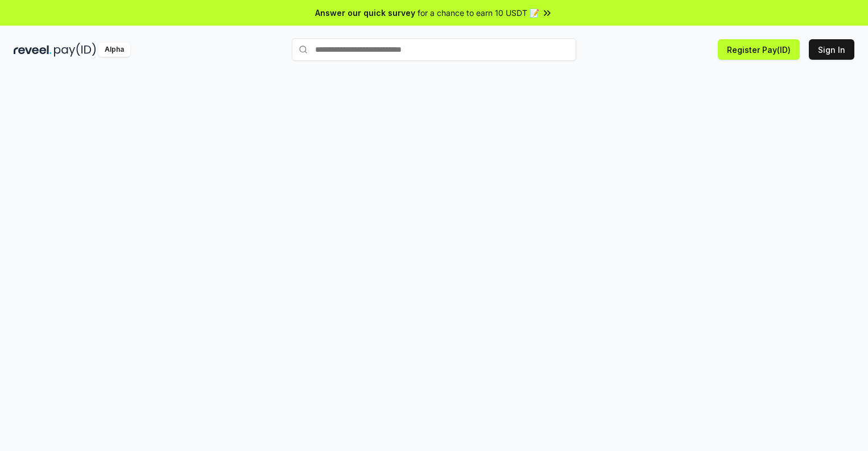 The width and height of the screenshot is (868, 451). Describe the element at coordinates (759, 49) in the screenshot. I see `button: Register Pay(ID)` at that location.